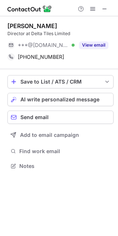  Describe the element at coordinates (60, 151) in the screenshot. I see `button: Find work email` at that location.